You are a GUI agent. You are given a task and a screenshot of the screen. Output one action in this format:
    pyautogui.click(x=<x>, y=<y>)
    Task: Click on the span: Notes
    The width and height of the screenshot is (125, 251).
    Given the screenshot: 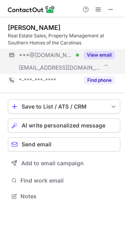 What is the action you would take?
    pyautogui.click(x=69, y=196)
    